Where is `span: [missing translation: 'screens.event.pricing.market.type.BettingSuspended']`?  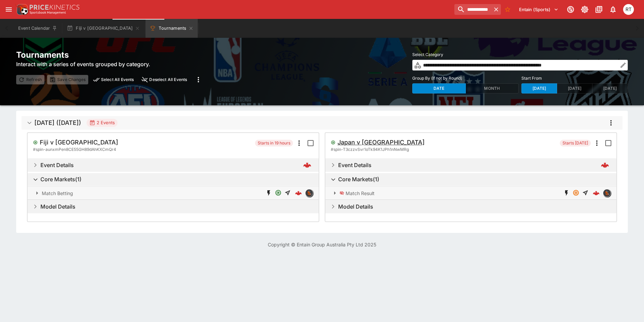 span: [missing translation: 'screens.event.pricing.market.type.BettingSuspended'] is located at coordinates (576, 193).